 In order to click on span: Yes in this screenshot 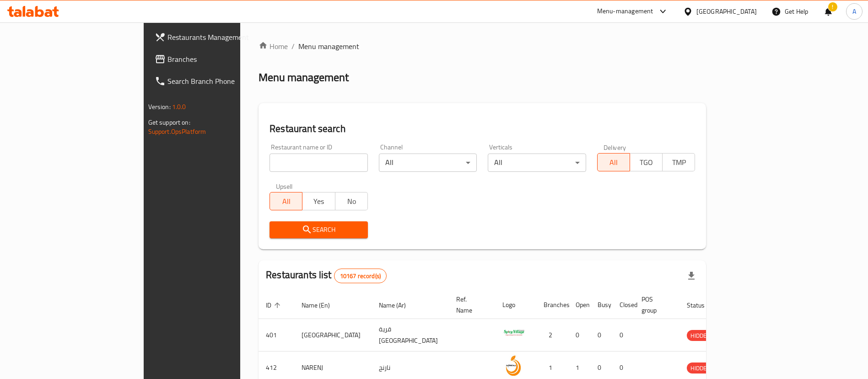, I will do `click(318, 201)`.